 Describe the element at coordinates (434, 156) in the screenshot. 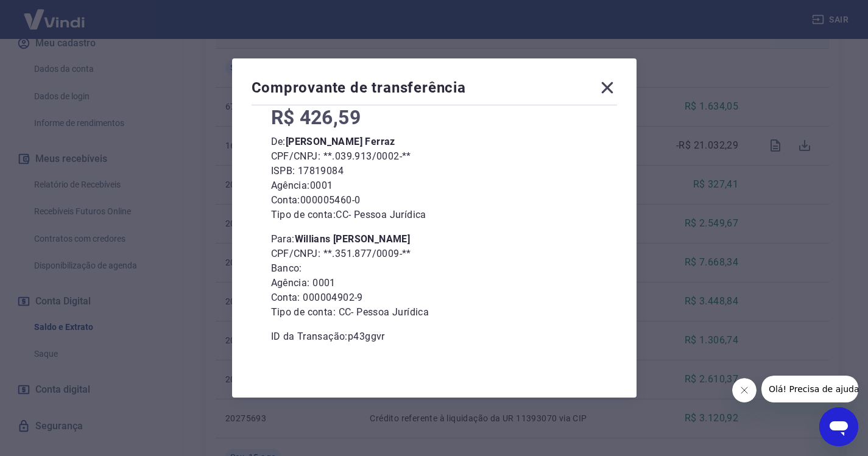

I see `p: CPF/CNPJ: **.039.913/0002-**` at that location.